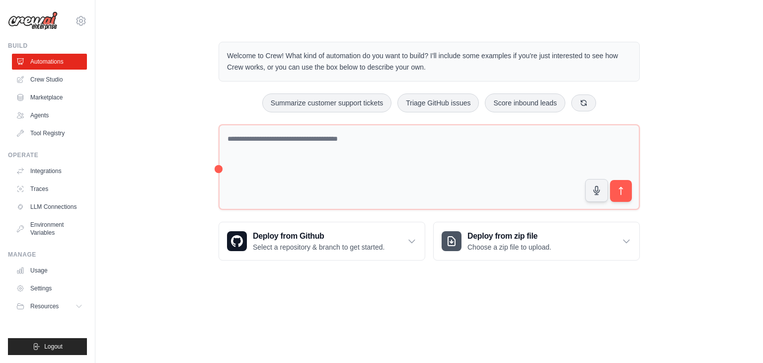 Image resolution: width=763 pixels, height=363 pixels. I want to click on p: Choose a zip file to upload., so click(509, 247).